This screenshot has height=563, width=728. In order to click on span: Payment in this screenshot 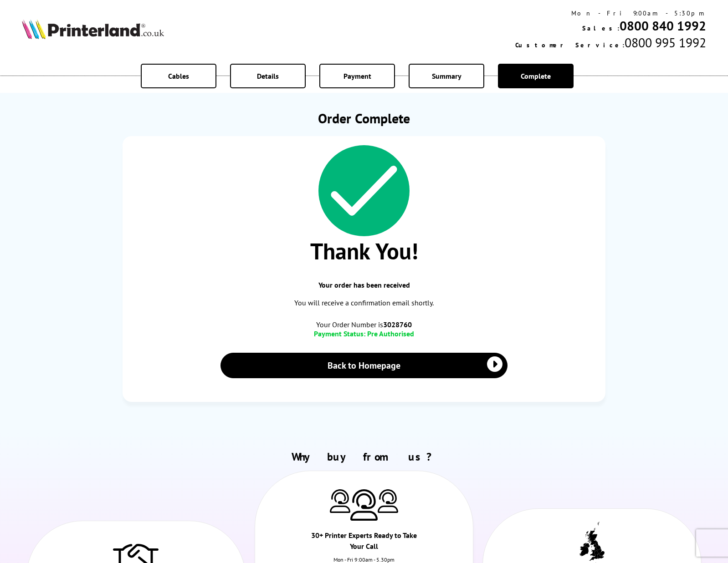, I will do `click(357, 76)`.